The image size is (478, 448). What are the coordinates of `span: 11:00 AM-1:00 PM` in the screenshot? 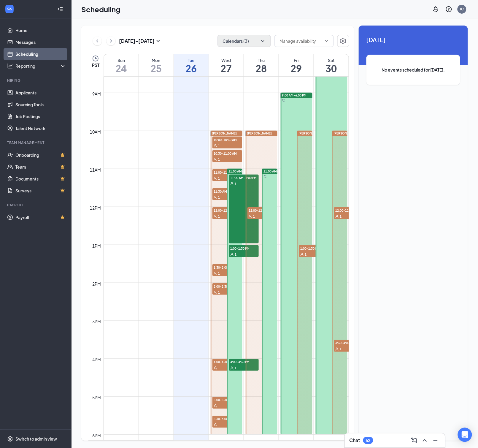 It's located at (243, 178).